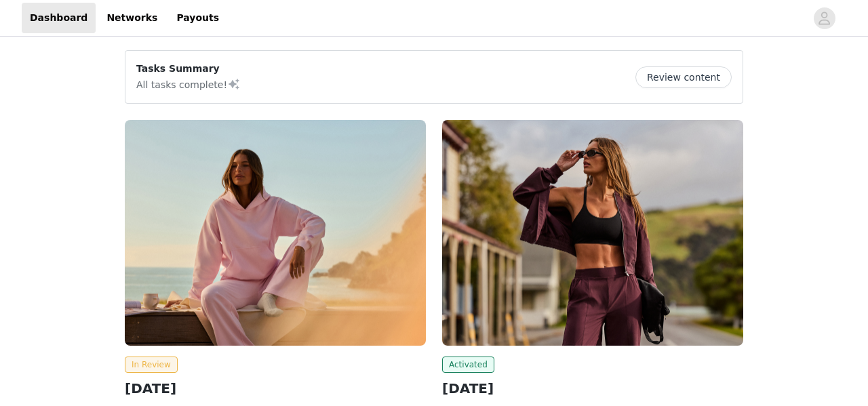  I want to click on p: All tasks complete!, so click(188, 84).